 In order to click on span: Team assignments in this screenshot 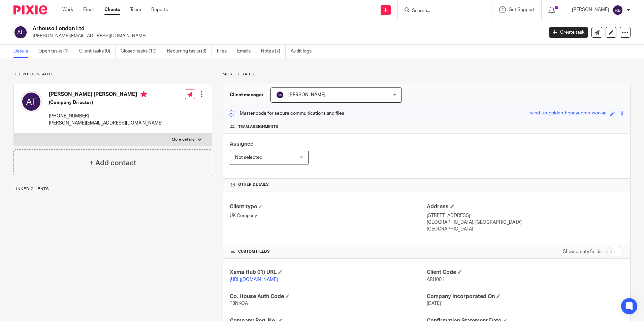, I will do `click(258, 127)`.